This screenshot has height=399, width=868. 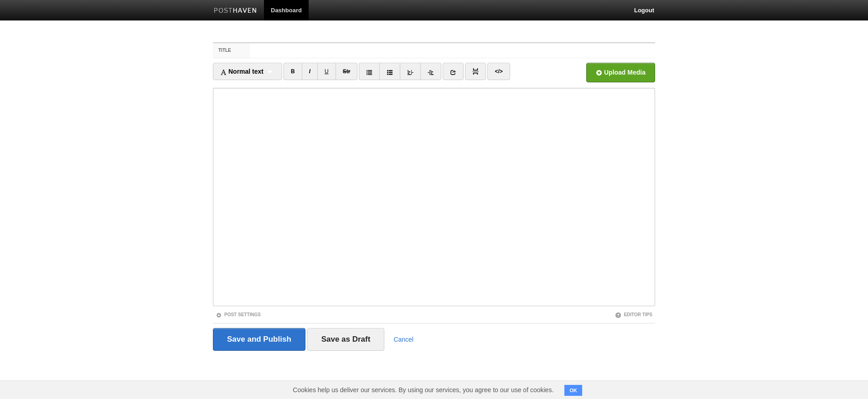 What do you see at coordinates (326, 72) in the screenshot?
I see `a: U` at bounding box center [326, 72].